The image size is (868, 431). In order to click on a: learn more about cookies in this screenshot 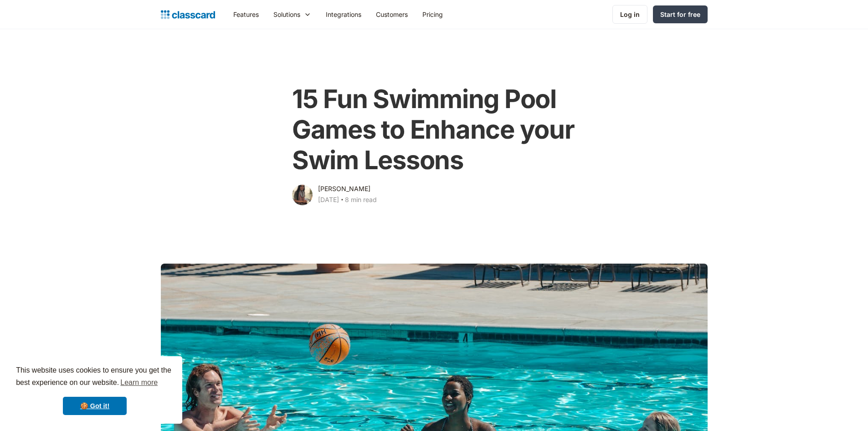, I will do `click(139, 383)`.